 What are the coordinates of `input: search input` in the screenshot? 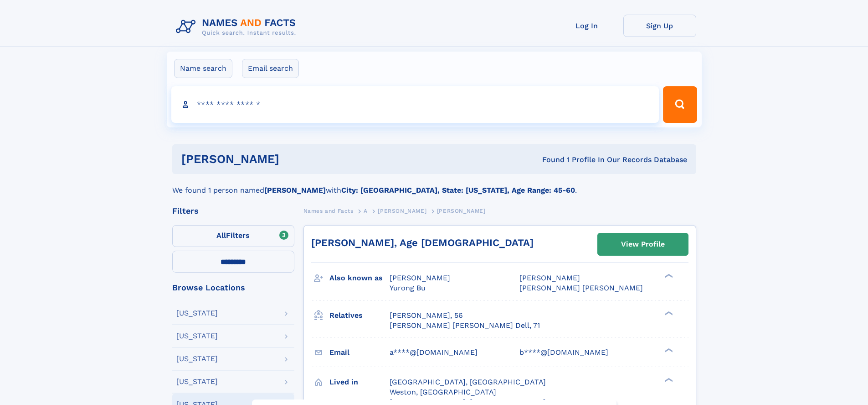 It's located at (415, 105).